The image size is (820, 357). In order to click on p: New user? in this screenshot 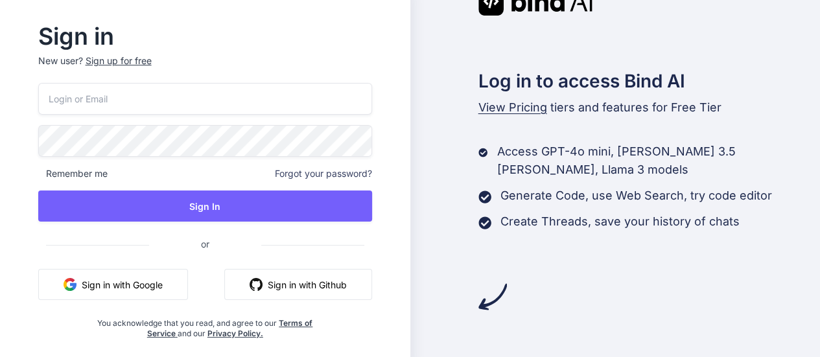, I will do `click(205, 69)`.